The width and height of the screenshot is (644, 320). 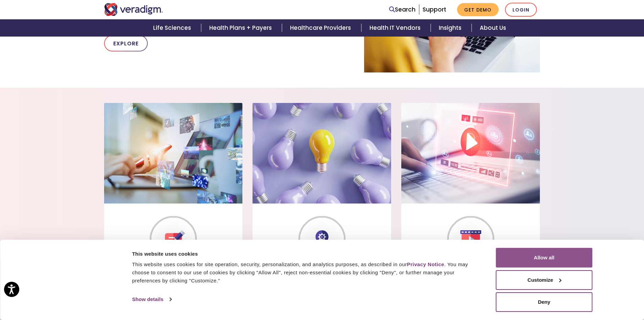 What do you see at coordinates (434, 9) in the screenshot?
I see `a: Support` at bounding box center [434, 9].